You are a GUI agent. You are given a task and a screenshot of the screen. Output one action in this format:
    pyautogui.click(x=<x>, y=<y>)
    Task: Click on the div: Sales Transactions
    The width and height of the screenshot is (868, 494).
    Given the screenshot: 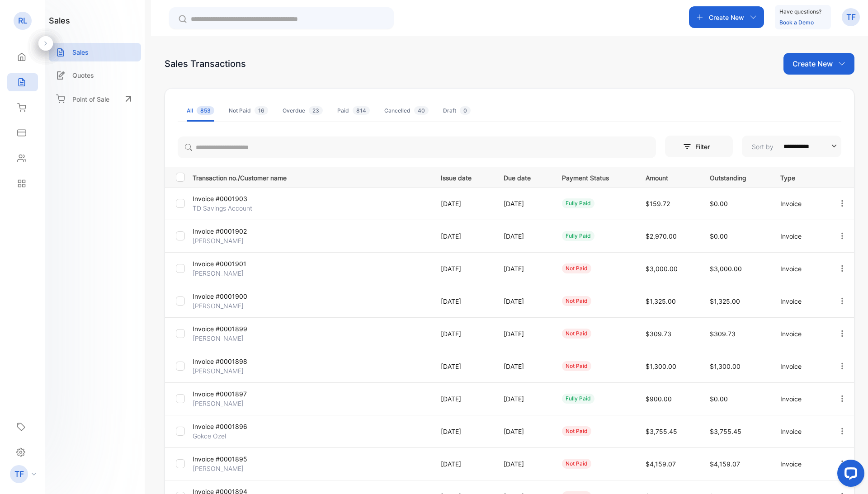 What is the action you would take?
    pyautogui.click(x=205, y=64)
    